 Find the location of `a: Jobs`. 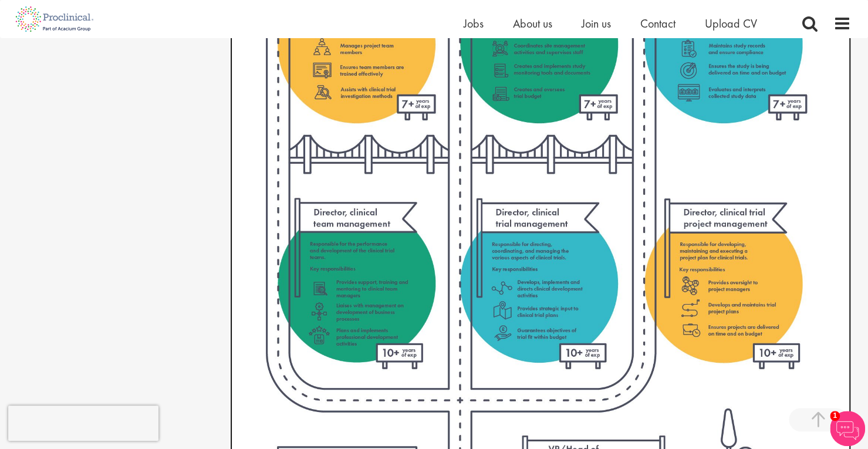

a: Jobs is located at coordinates (474, 24).